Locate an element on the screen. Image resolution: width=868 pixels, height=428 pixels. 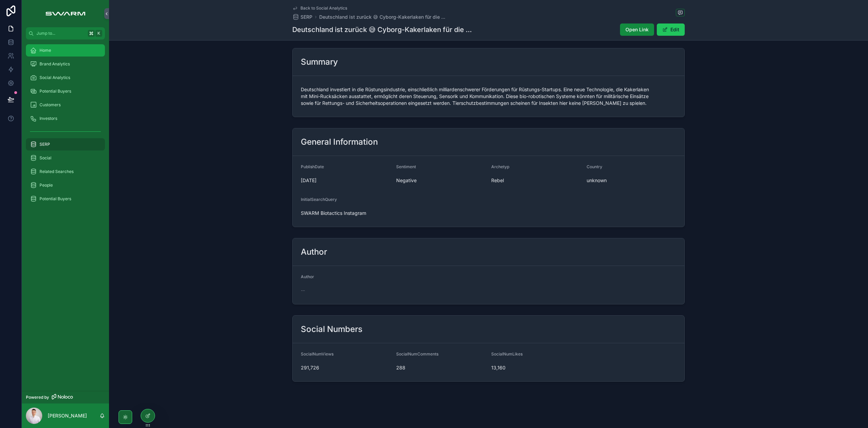
span: Open Link is located at coordinates (637, 30).